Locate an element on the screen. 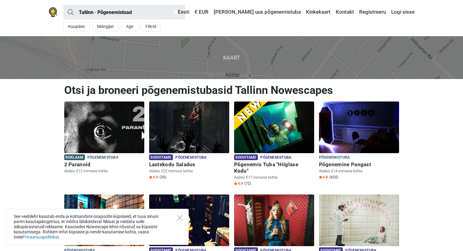 Image resolution: width=463 pixels, height=251 pixels. p: Alates €17 inimese kohta is located at coordinates (274, 178).